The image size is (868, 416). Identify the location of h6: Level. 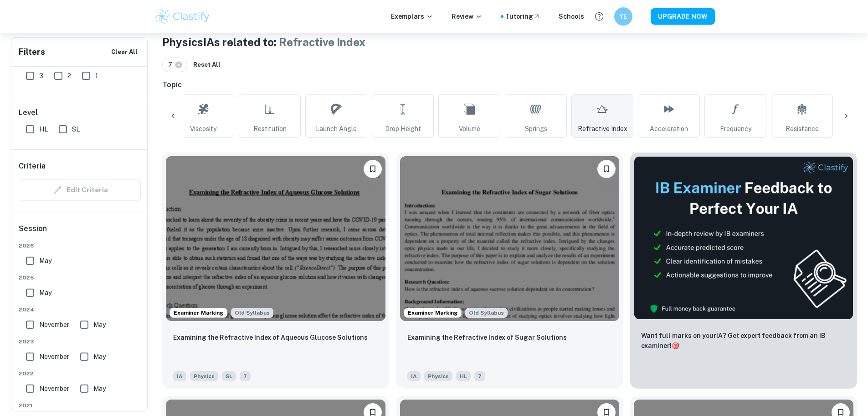
(80, 113).